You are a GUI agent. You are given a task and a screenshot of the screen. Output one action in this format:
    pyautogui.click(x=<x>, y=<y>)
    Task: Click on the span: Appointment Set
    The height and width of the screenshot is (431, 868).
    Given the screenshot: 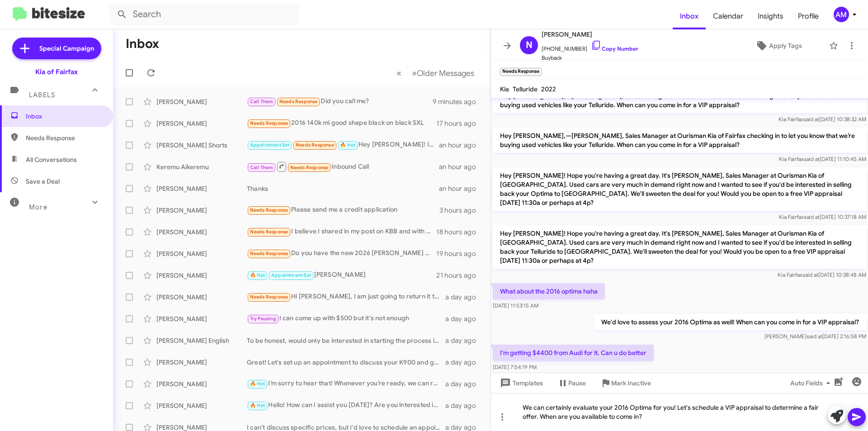 What is the action you would take?
    pyautogui.click(x=292, y=275)
    